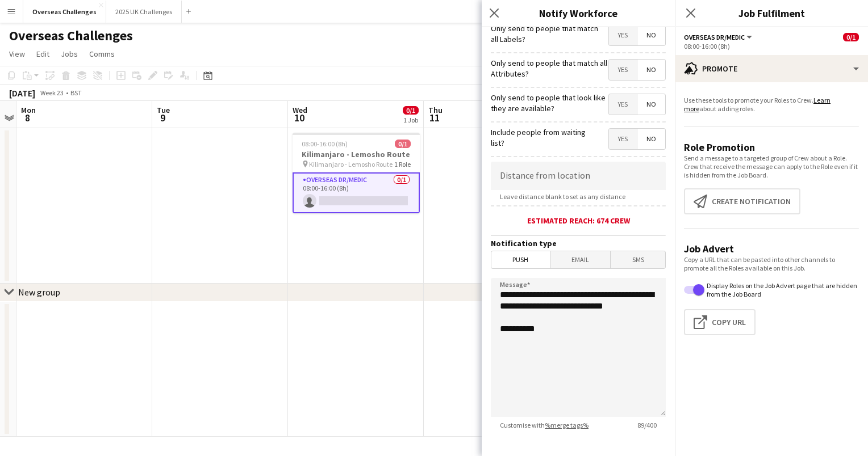  What do you see at coordinates (771, 147) in the screenshot?
I see `h3: Role Promotion` at bounding box center [771, 147].